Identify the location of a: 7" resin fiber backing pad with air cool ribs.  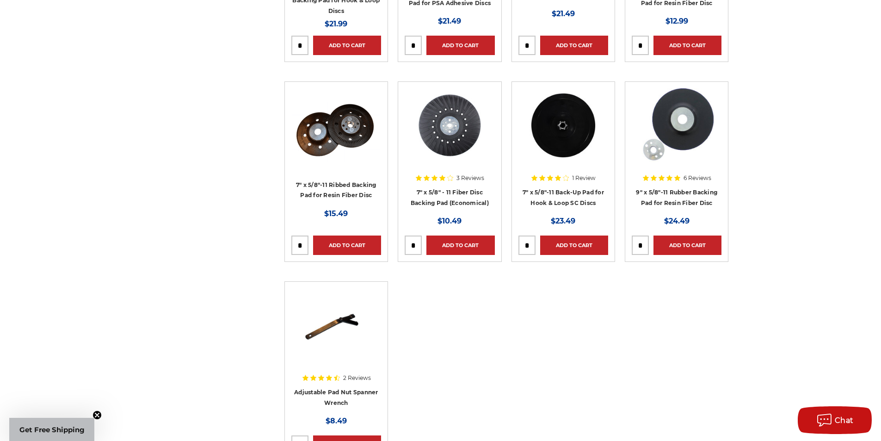
(336, 133).